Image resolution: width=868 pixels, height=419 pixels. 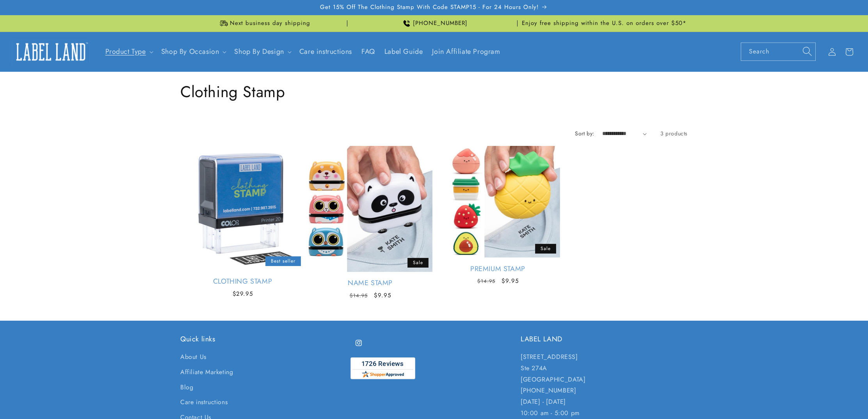 What do you see at coordinates (128, 52) in the screenshot?
I see `summary: Product Type` at bounding box center [128, 52].